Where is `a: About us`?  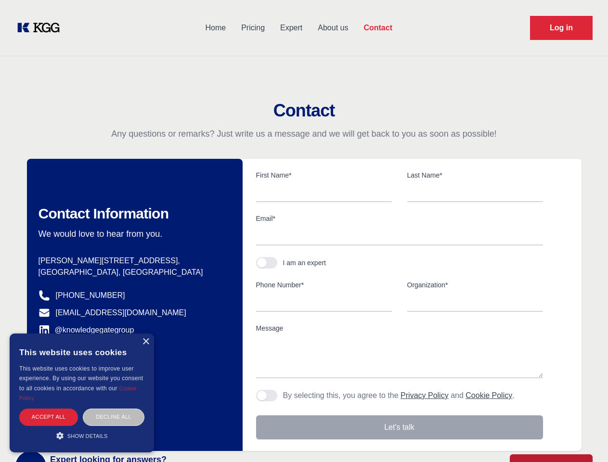 a: About us is located at coordinates (333, 28).